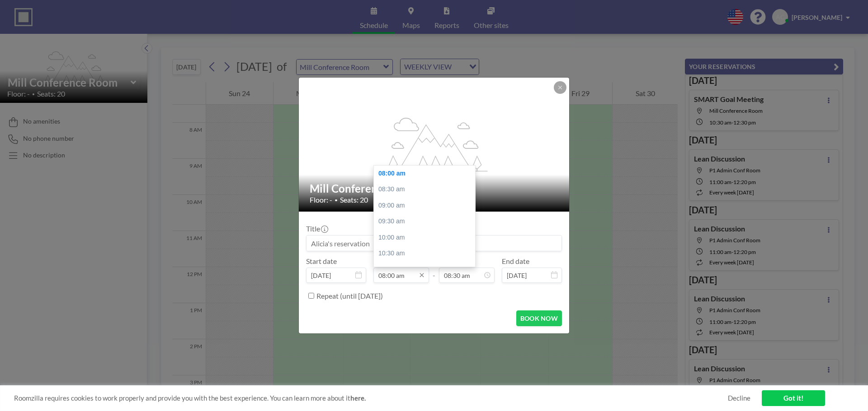  Describe the element at coordinates (515, 261) in the screenshot. I see `label: End date` at that location.